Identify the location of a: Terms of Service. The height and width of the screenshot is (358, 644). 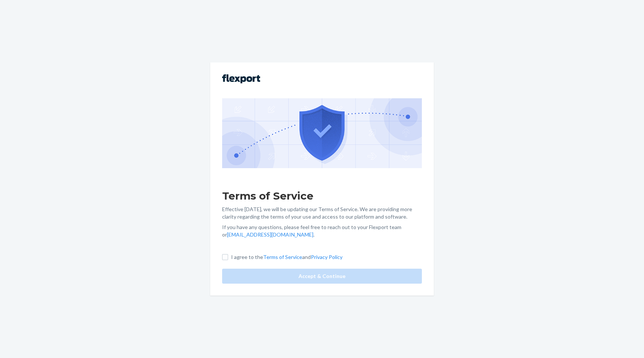
(283, 257).